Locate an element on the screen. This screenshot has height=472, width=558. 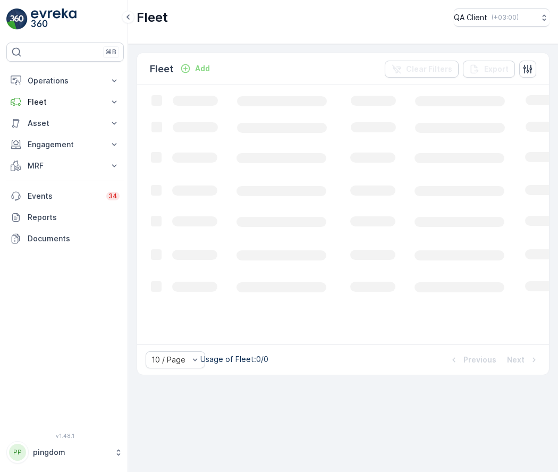
img: logo is located at coordinates (17, 19).